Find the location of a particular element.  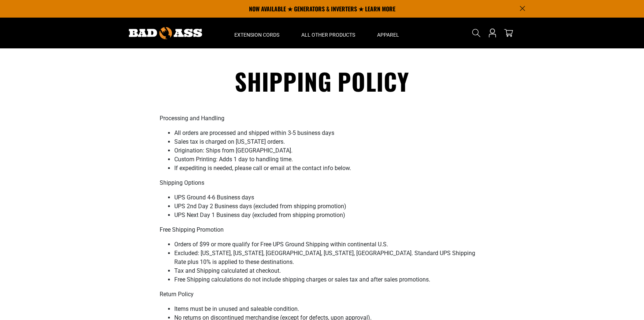

span: Extension Cords is located at coordinates (256, 35).